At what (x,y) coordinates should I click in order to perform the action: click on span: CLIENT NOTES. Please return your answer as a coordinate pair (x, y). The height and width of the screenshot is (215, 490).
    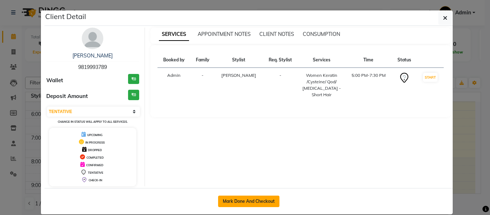
    Looking at the image, I should click on (277, 34).